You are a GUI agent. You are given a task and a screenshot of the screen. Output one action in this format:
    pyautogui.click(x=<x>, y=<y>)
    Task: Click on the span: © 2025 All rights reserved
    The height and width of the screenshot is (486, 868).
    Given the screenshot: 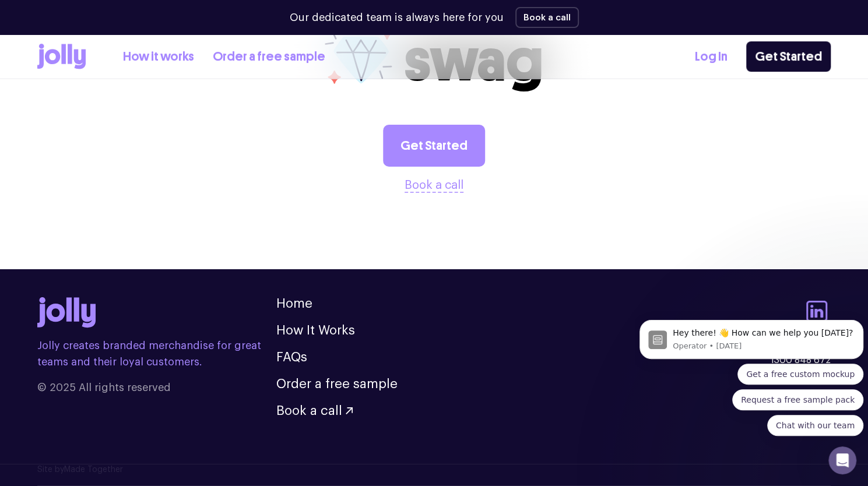 What is the action you would take?
    pyautogui.click(x=157, y=387)
    